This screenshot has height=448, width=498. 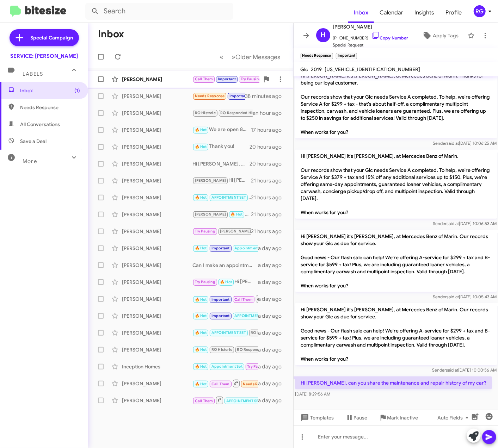 I want to click on span: RO Historic, so click(x=205, y=113).